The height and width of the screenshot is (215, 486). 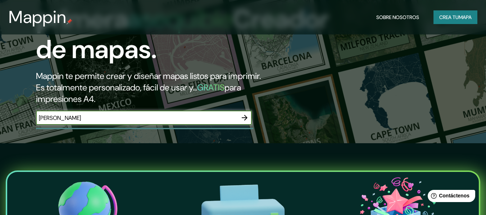 What do you see at coordinates (69, 22) in the screenshot?
I see `img: pin de mapeo` at bounding box center [69, 22].